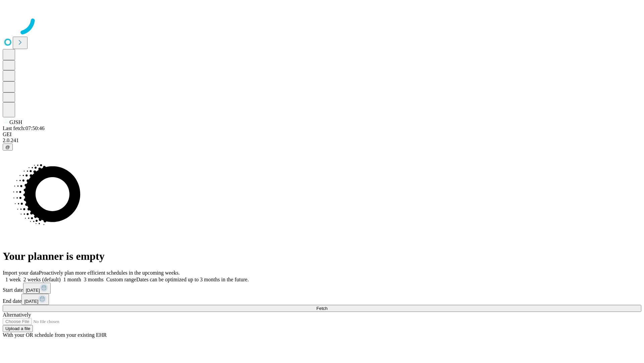 This screenshot has height=363, width=644. Describe the element at coordinates (24, 128) in the screenshot. I see `span: Last fetch: 07:50:46` at that location.